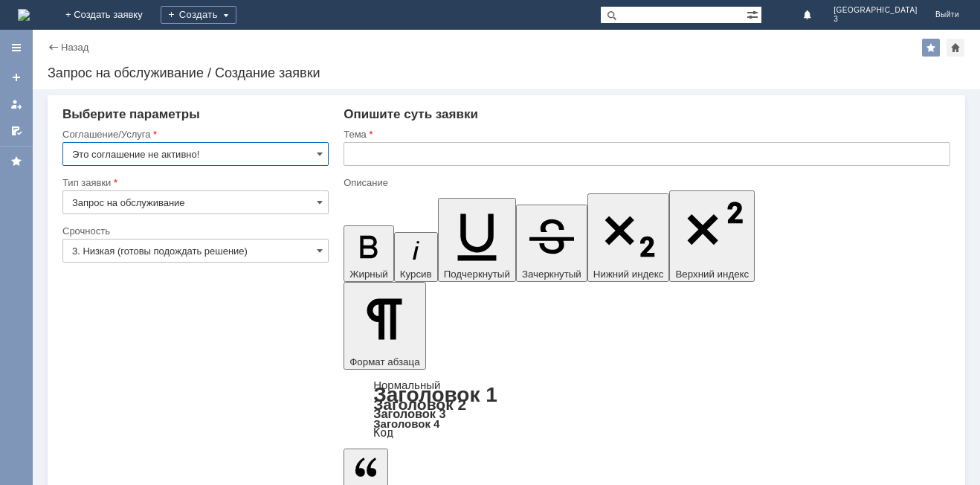 Image resolution: width=980 pixels, height=485 pixels. I want to click on a: Перейти на домашнюю страницу, so click(24, 15).